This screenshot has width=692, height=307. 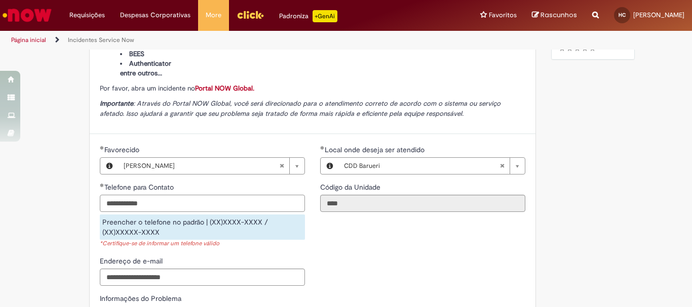 I want to click on span: Somente leitura - Código da Unidade, so click(x=351, y=187).